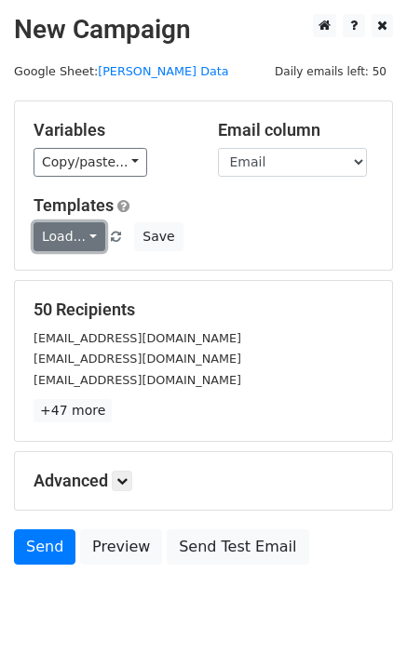 This screenshot has width=407, height=666. What do you see at coordinates (330, 72) in the screenshot?
I see `span: Daily emails left: 50` at bounding box center [330, 72].